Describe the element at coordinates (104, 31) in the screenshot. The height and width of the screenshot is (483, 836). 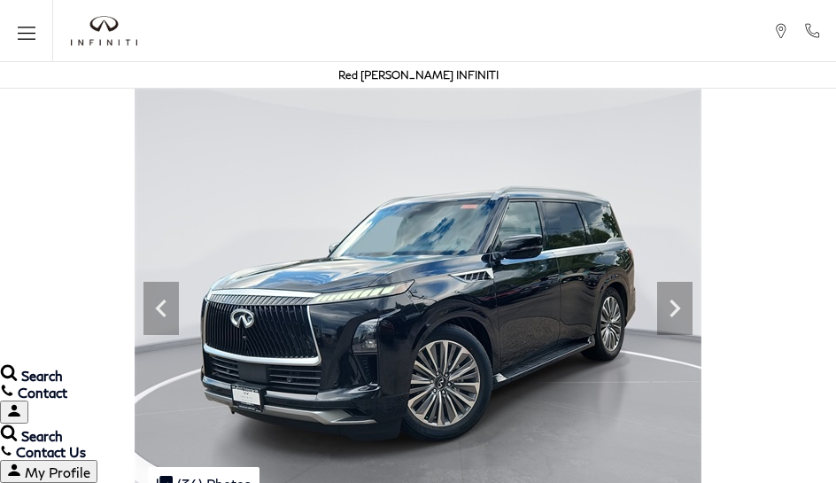
I see `a: infiniti` at that location.